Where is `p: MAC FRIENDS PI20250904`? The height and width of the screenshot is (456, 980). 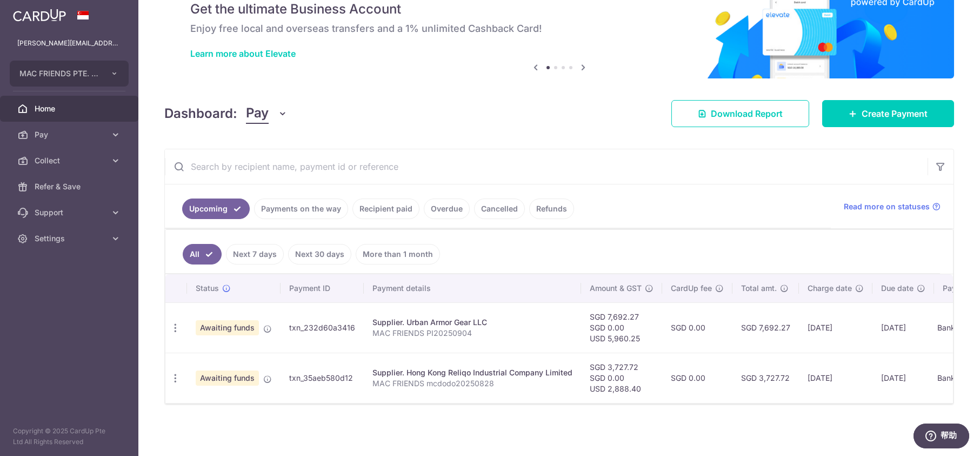 p: MAC FRIENDS PI20250904 is located at coordinates (472, 333).